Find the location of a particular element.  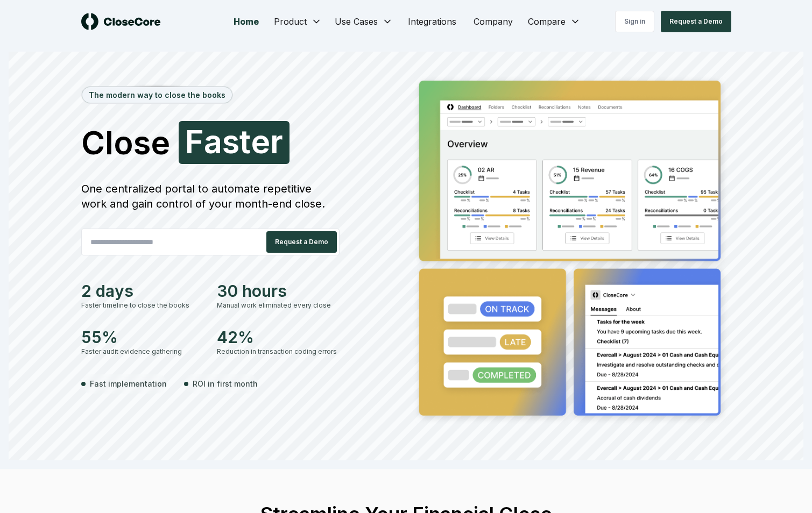

span: s is located at coordinates (231, 142).